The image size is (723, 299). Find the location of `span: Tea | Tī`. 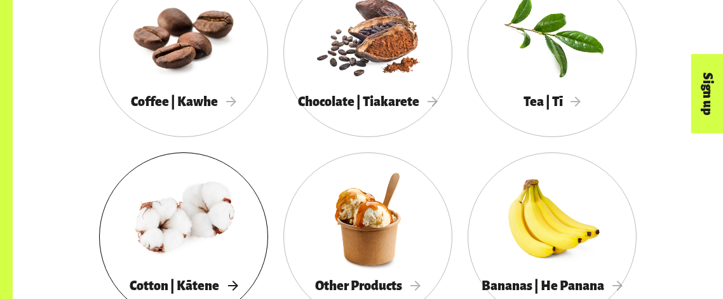

span: Tea | Tī is located at coordinates (552, 102).